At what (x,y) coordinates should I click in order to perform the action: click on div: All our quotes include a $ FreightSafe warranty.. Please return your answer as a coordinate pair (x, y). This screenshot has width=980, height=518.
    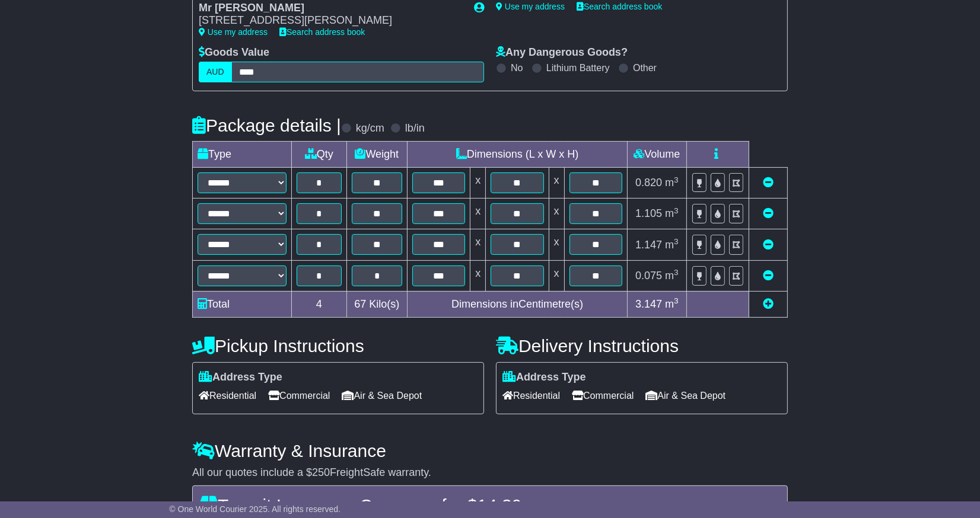
    Looking at the image, I should click on (490, 473).